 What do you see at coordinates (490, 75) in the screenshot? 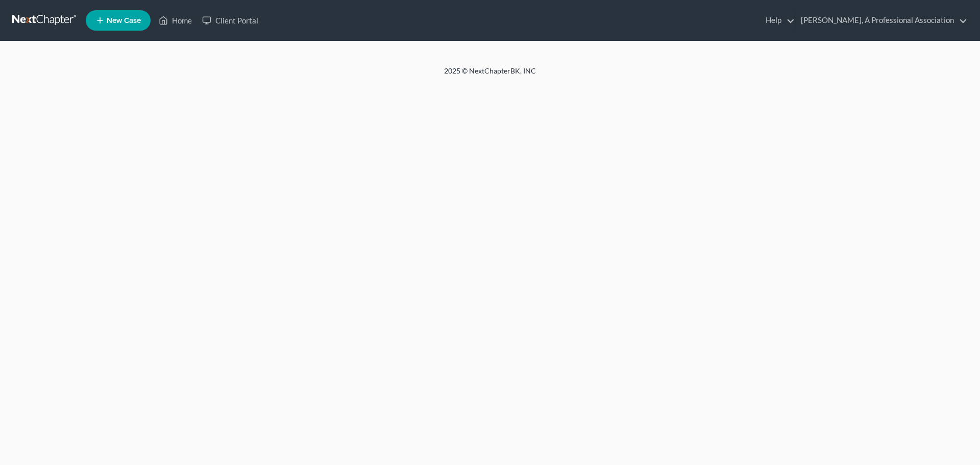
I see `div: 2025 © NextChapterBK, INC` at bounding box center [490, 75].